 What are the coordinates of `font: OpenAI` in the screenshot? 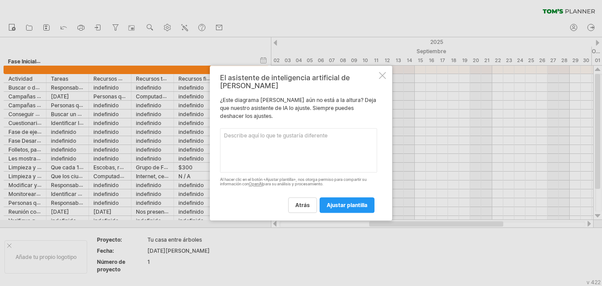 It's located at (256, 184).